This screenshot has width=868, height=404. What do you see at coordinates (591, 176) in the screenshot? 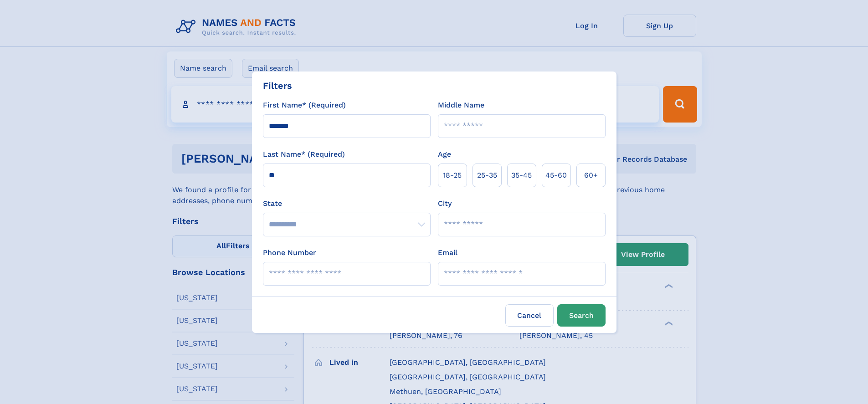
I see `span: 60+` at bounding box center [591, 176].